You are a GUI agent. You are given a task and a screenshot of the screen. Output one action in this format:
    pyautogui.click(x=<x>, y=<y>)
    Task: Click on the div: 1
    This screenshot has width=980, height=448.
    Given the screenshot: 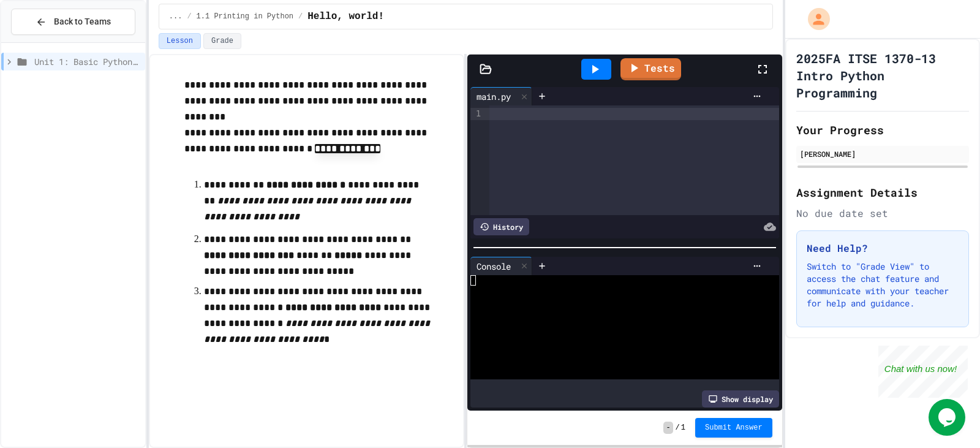 What is the action you would take?
    pyautogui.click(x=477, y=114)
    